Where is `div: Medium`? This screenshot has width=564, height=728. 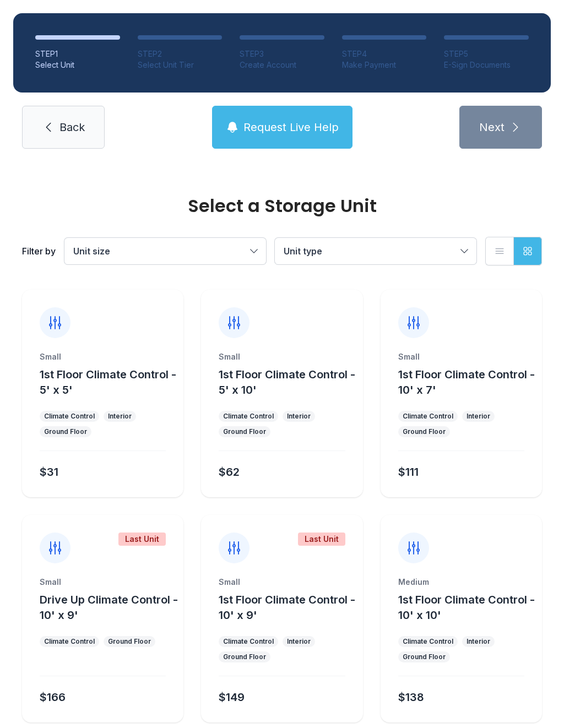 div: Medium is located at coordinates (461, 582).